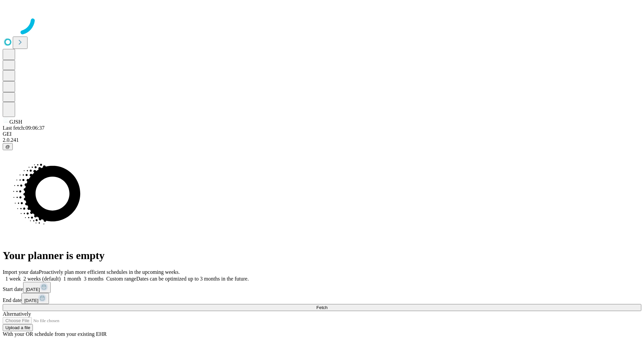 Image resolution: width=644 pixels, height=362 pixels. Describe the element at coordinates (15, 122) in the screenshot. I see `span: GJSH` at that location.